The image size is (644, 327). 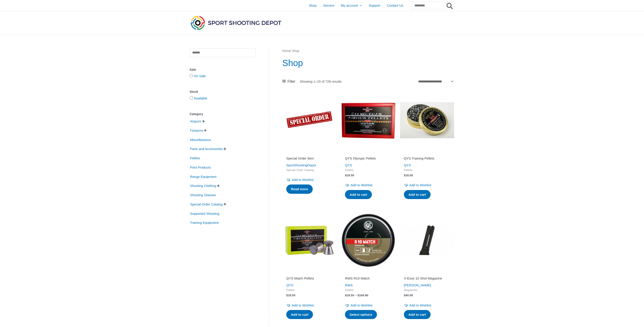 What do you see at coordinates (350, 175) in the screenshot?
I see `bdi: 19.50` at bounding box center [350, 175].